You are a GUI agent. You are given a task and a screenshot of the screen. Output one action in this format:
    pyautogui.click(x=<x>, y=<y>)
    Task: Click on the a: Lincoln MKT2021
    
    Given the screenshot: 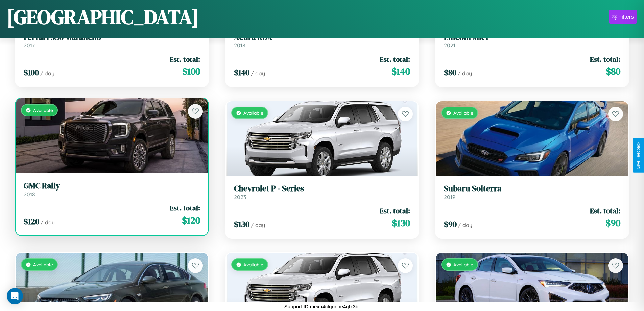 What is the action you would take?
    pyautogui.click(x=532, y=40)
    